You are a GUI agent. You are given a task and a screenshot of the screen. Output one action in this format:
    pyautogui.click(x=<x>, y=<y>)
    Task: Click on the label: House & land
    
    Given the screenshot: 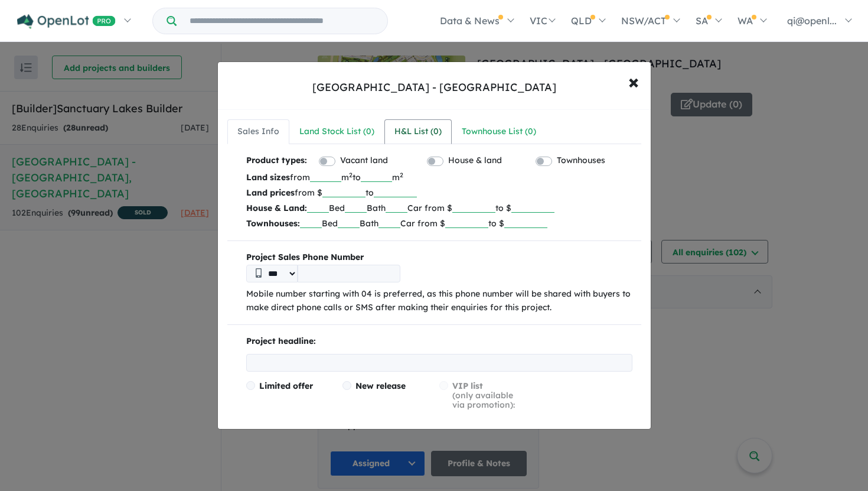 What is the action you would take?
    pyautogui.click(x=475, y=161)
    